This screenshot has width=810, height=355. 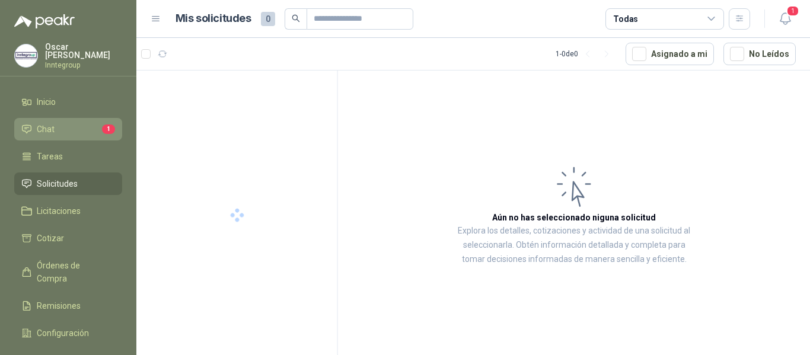 I want to click on span: Cotizar, so click(x=50, y=238).